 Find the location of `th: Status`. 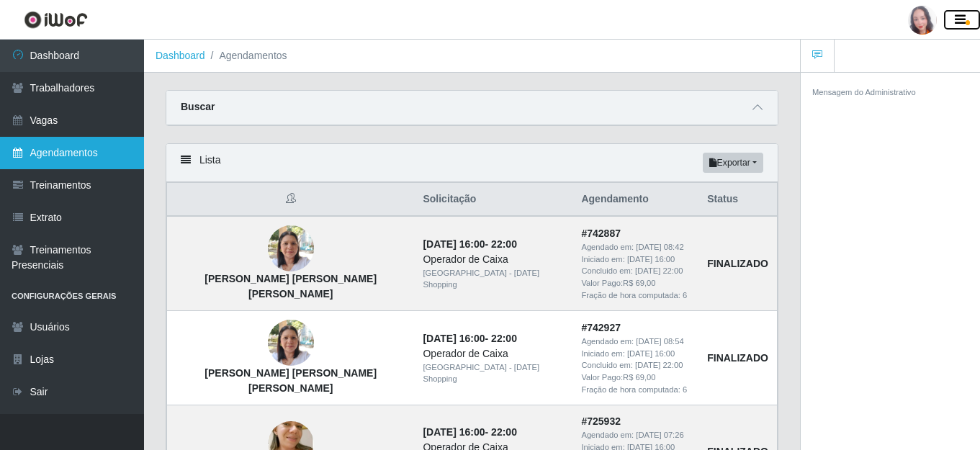

th: Status is located at coordinates (737, 200).